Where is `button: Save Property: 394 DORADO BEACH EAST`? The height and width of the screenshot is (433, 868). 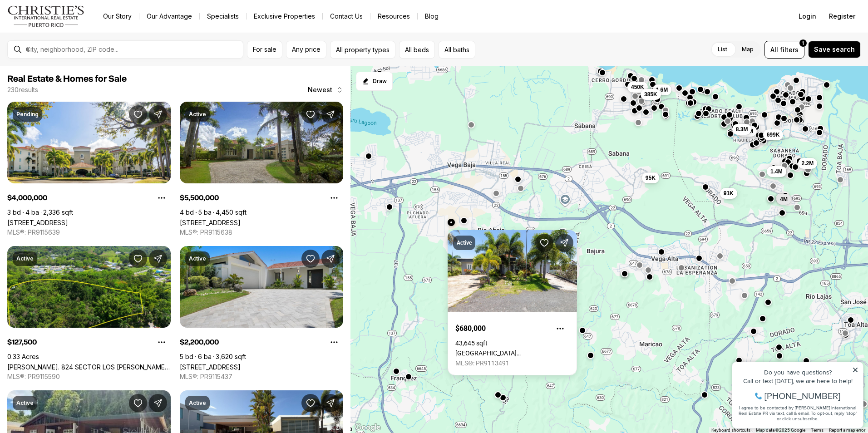 button: Save Property: 394 DORADO BEACH EAST is located at coordinates (311, 115).